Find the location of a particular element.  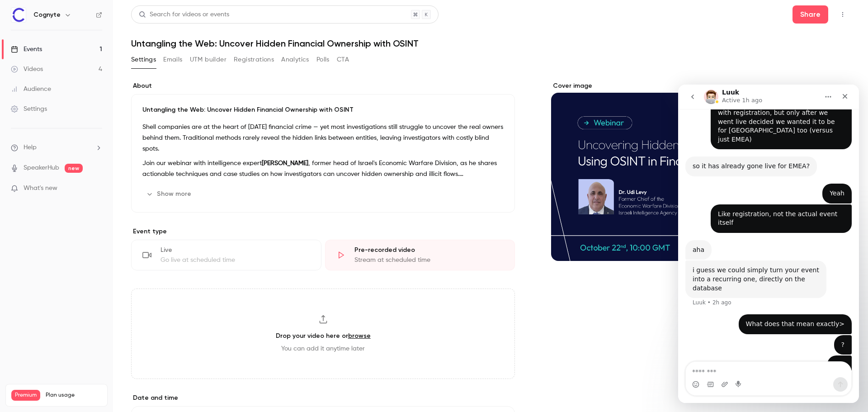

a: browse is located at coordinates (359, 336).